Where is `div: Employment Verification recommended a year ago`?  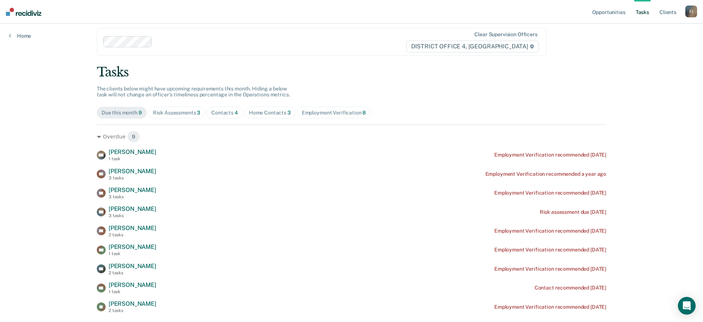
div: Employment Verification recommended a year ago is located at coordinates (546, 174).